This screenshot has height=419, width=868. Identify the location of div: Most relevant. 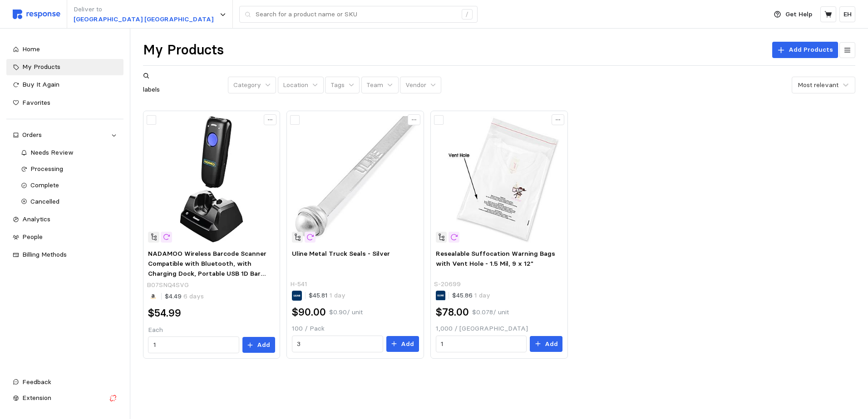
(818, 85).